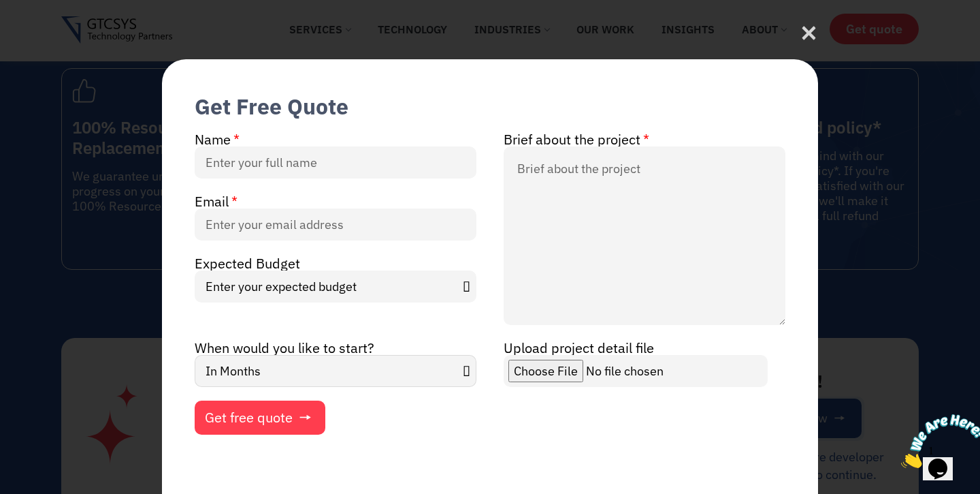 The height and width of the screenshot is (494, 980). I want to click on label: Expected Budget, so click(247, 264).